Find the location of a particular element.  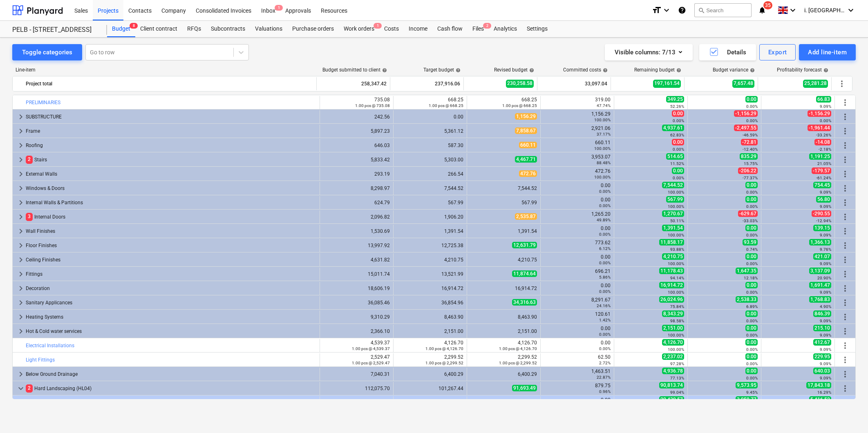

a: Cash flow is located at coordinates (450, 29).